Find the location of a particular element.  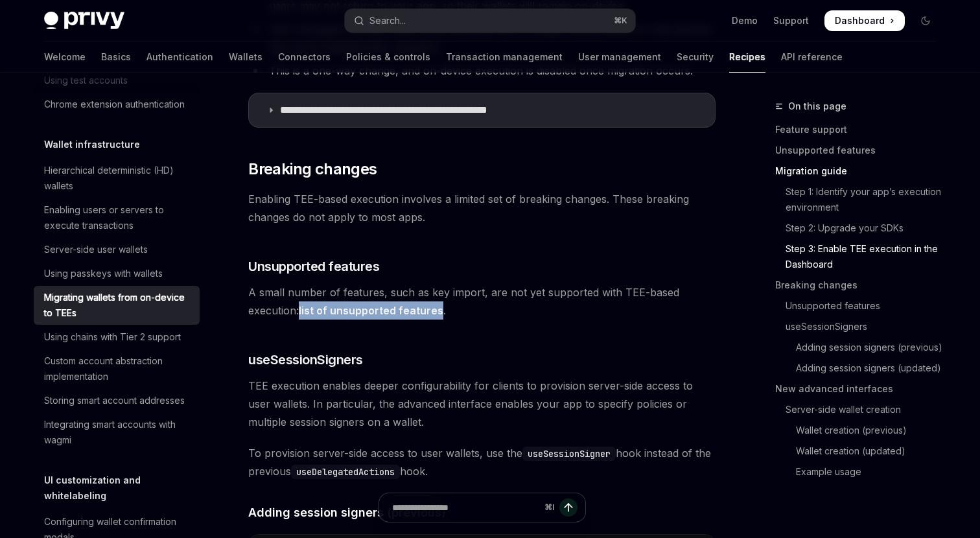

a: Dashboard is located at coordinates (864, 20).